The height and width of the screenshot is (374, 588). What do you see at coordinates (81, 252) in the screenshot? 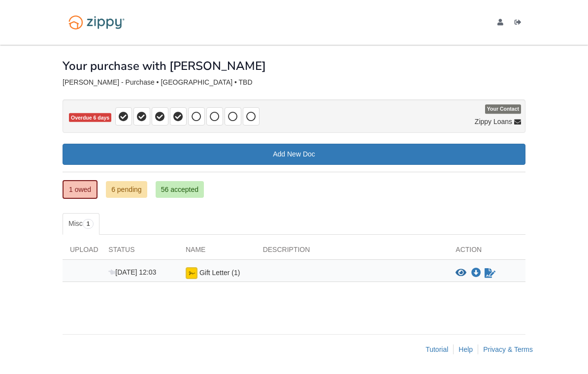
I see `div: Upload` at bounding box center [81, 252].